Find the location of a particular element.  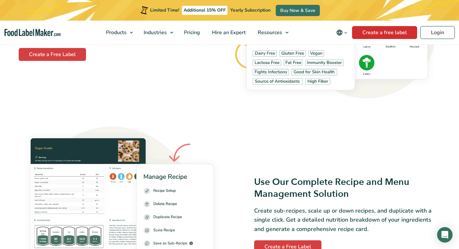

span: Products is located at coordinates (116, 33).